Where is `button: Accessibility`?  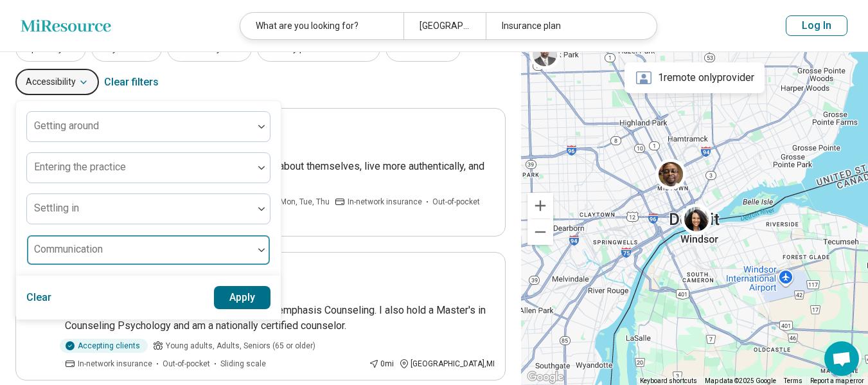 button: Accessibility is located at coordinates (57, 82).